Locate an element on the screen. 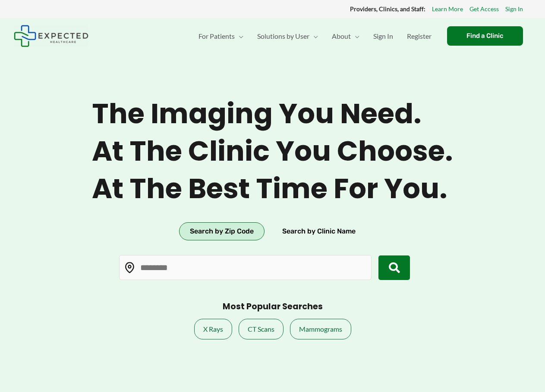 The height and width of the screenshot is (392, 545). strong: Providers, Clinics, and Staff: is located at coordinates (387, 9).